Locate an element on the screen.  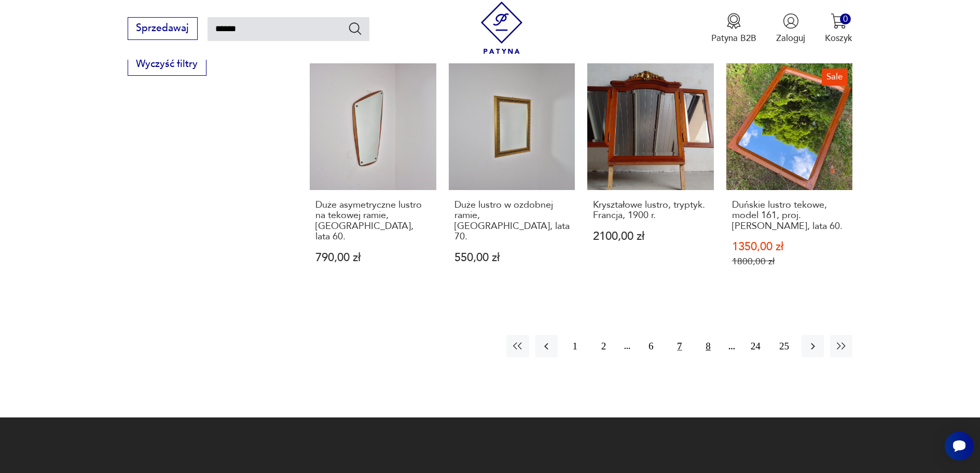
a: Sprzedawaj is located at coordinates (162, 29).